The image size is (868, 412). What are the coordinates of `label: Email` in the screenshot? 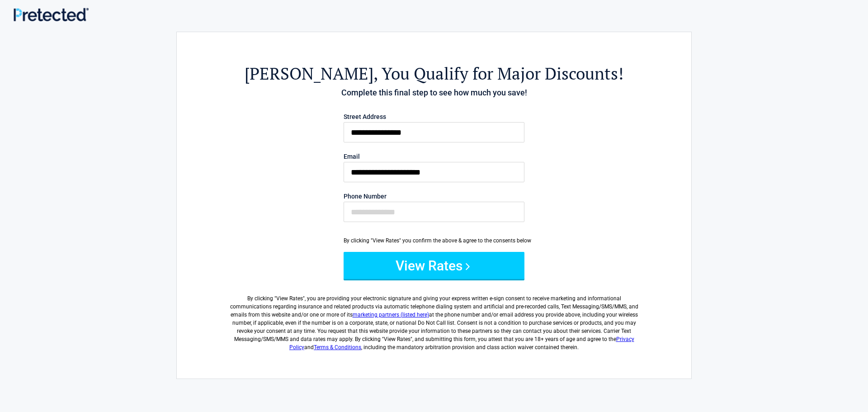 It's located at (434, 156).